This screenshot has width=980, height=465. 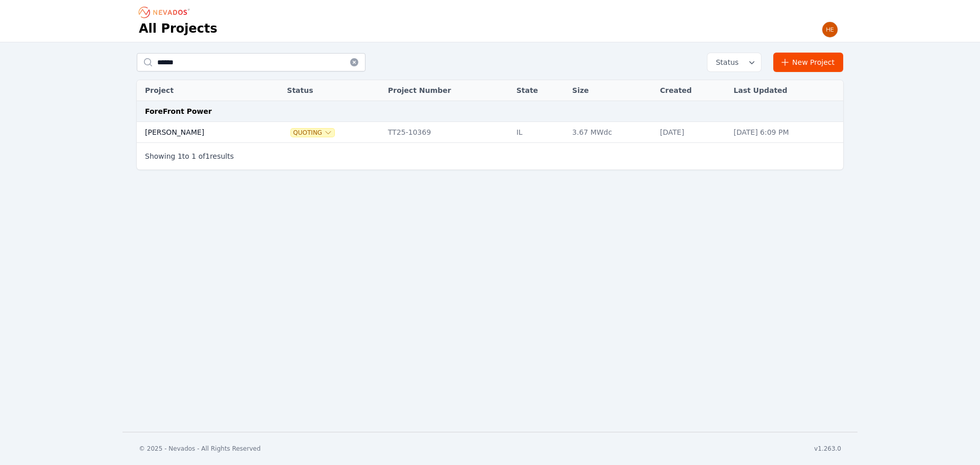 What do you see at coordinates (178, 28) in the screenshot?
I see `h1: All Projects` at bounding box center [178, 28].